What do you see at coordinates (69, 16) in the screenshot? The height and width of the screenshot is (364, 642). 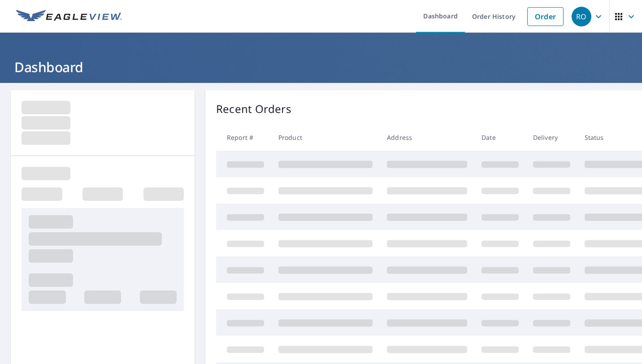 I see `img: EV Logo` at bounding box center [69, 16].